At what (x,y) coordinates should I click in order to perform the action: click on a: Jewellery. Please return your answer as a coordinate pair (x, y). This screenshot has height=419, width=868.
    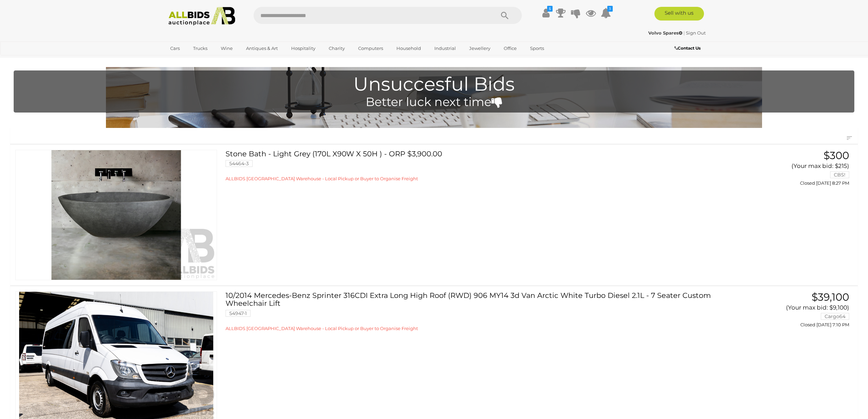
    Looking at the image, I should click on (479, 48).